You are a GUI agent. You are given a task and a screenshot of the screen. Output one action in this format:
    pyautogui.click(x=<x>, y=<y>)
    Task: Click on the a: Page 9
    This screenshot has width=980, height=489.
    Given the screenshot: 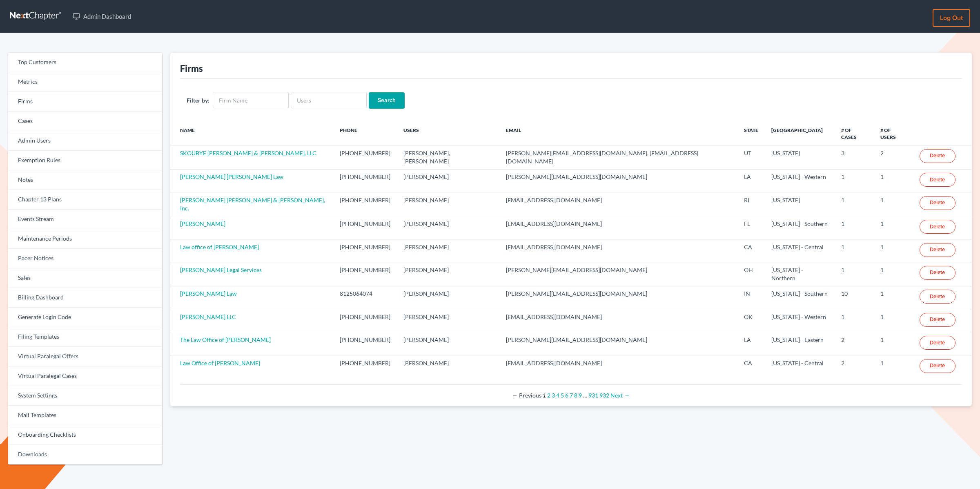 What is the action you would take?
    pyautogui.click(x=580, y=395)
    